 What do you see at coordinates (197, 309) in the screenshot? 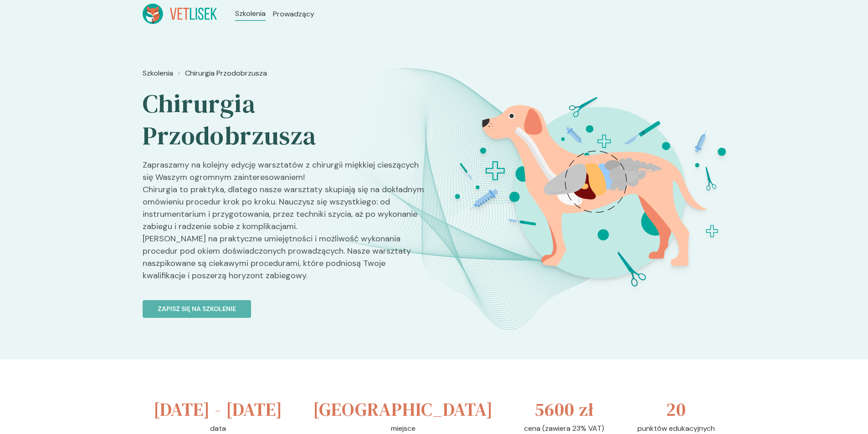
I see `p: Zapisz się na szkolenie` at bounding box center [197, 309].